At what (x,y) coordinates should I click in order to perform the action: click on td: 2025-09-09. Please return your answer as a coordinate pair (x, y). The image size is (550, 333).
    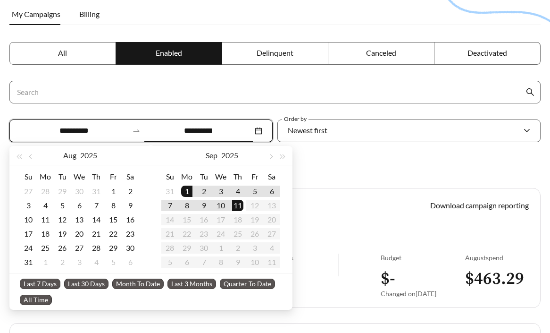
    Looking at the image, I should click on (204, 205).